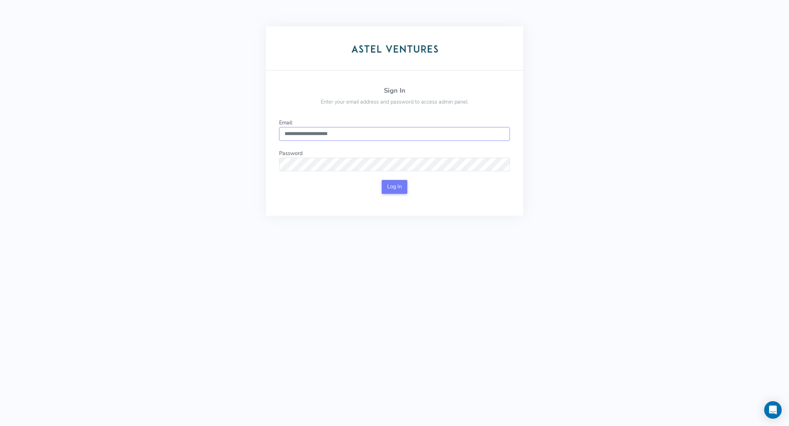 The height and width of the screenshot is (426, 789). I want to click on p: Enter your email address and password to access admin panel., so click(394, 102).